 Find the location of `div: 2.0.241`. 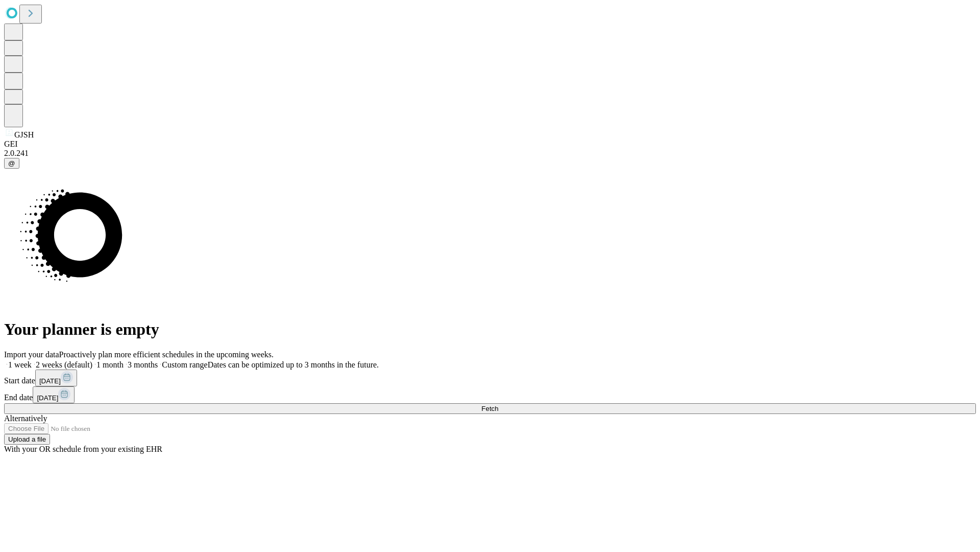

div: 2.0.241 is located at coordinates (490, 153).